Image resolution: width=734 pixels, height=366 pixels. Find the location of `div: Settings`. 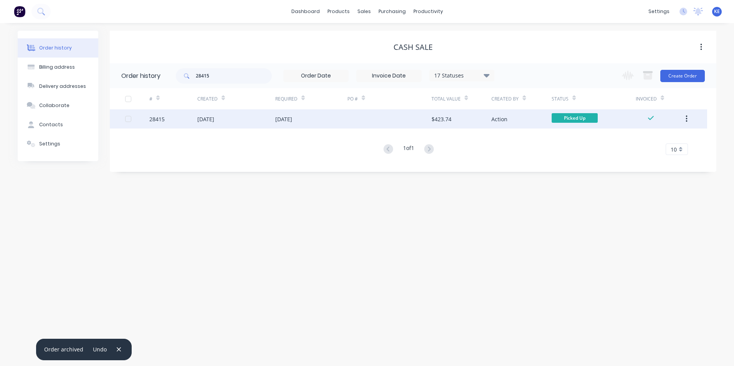

div: Settings is located at coordinates (50, 144).